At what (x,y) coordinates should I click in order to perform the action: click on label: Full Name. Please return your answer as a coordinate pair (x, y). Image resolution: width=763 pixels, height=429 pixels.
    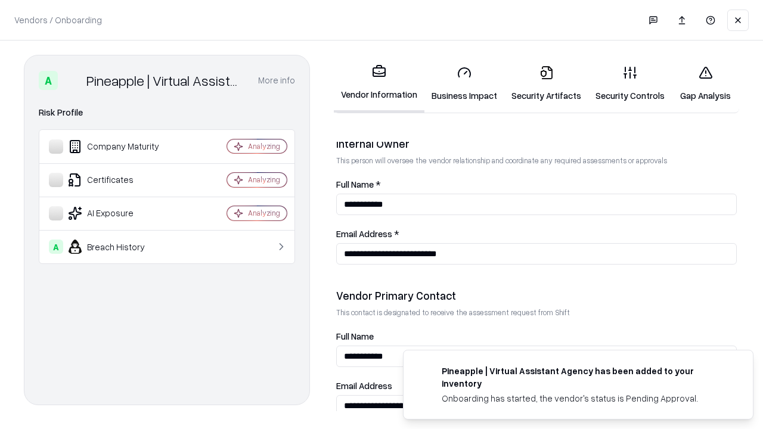
    Looking at the image, I should click on (537, 336).